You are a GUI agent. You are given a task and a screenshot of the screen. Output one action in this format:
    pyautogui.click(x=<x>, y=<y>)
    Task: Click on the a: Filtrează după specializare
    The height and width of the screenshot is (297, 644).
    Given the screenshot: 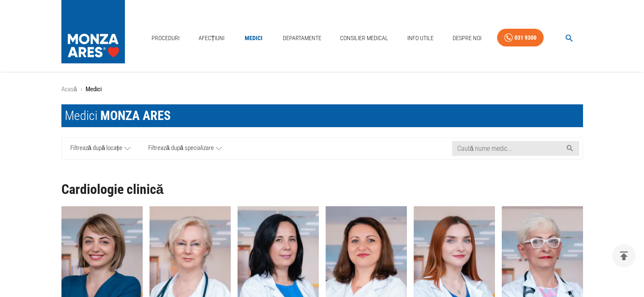 What is the action you would take?
    pyautogui.click(x=185, y=148)
    